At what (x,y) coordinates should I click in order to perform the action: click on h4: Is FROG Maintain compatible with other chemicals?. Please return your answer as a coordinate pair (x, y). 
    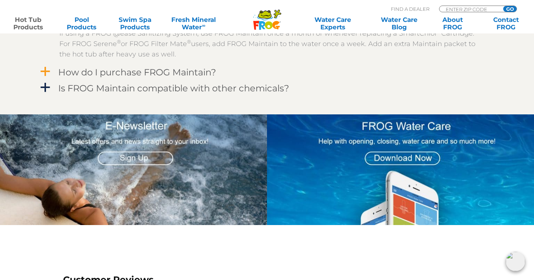
    Looking at the image, I should click on (174, 88).